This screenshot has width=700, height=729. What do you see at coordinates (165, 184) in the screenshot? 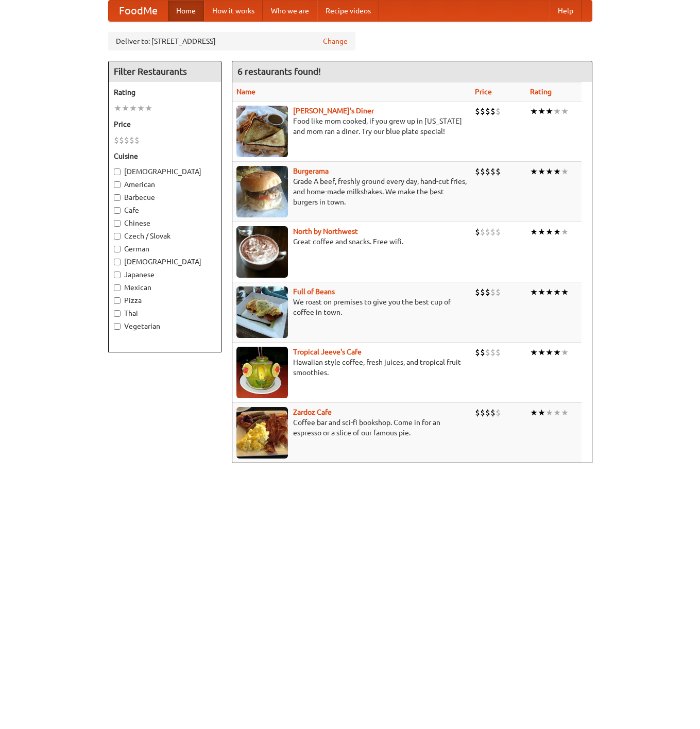
I see `label: American` at bounding box center [165, 184].